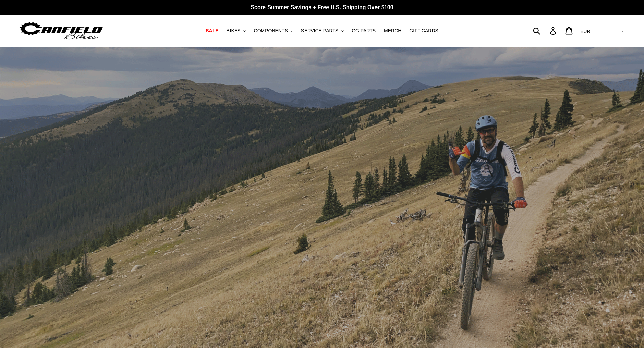 This screenshot has height=355, width=644. What do you see at coordinates (233, 31) in the screenshot?
I see `span: BIKES` at bounding box center [233, 31].